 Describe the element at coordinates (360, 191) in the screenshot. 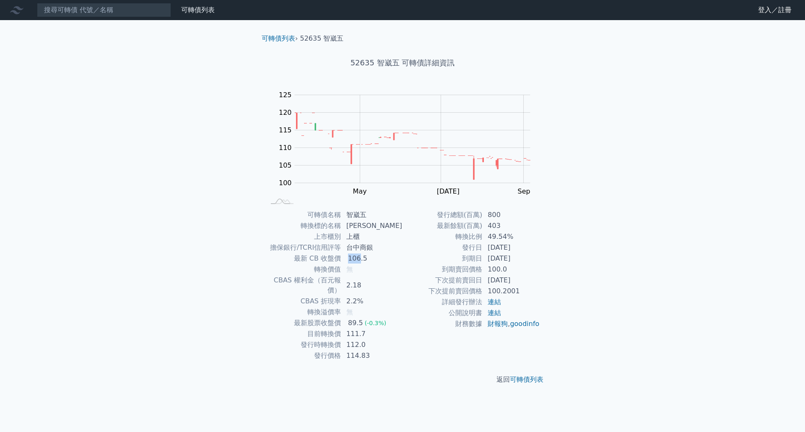

I see `tspan: May` at that location.